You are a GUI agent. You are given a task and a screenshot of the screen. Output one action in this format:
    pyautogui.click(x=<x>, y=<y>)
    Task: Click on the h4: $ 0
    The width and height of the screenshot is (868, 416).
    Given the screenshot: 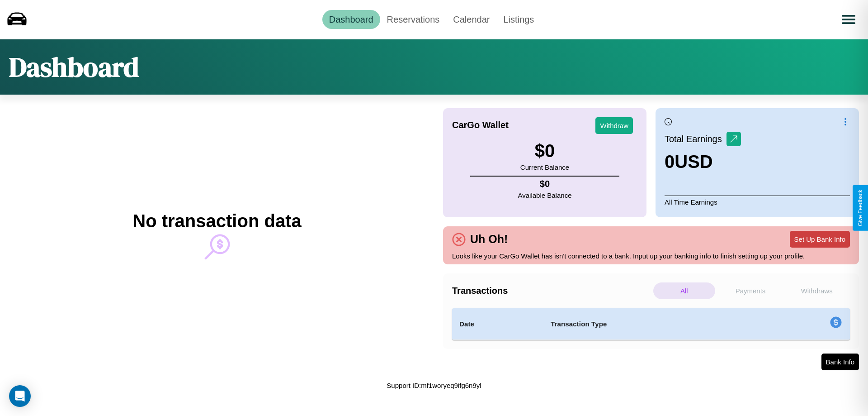 What is the action you would take?
    pyautogui.click(x=545, y=184)
    